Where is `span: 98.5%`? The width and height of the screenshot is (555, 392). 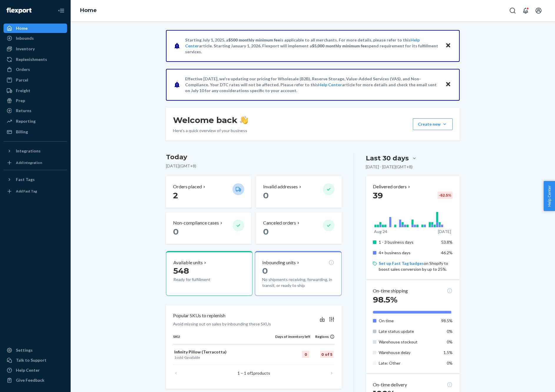
span: 98.5% is located at coordinates (447, 320).